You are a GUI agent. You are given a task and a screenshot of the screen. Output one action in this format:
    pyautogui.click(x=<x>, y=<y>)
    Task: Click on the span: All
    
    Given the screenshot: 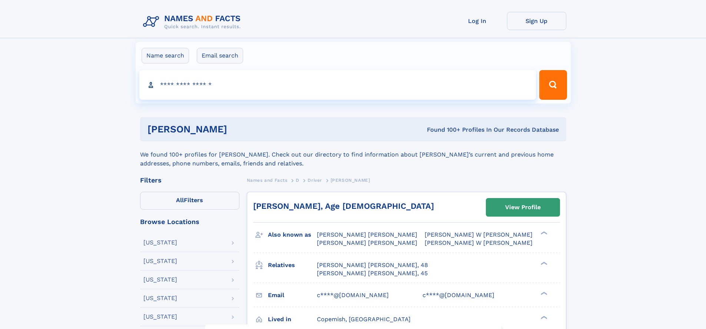 What is the action you would take?
    pyautogui.click(x=180, y=200)
    